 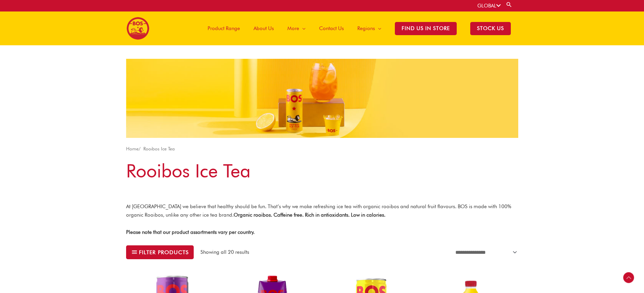 I want to click on a: STOCK US, so click(x=491, y=28).